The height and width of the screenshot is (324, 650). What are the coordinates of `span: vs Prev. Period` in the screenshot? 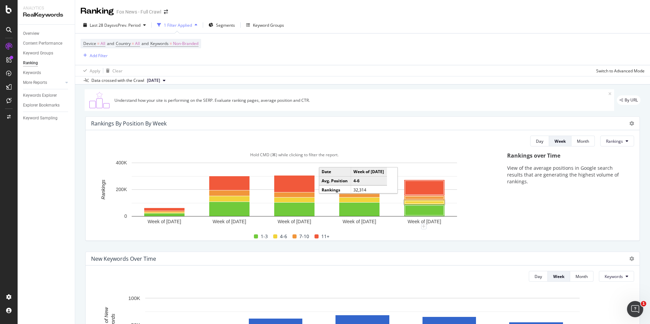 It's located at (127, 25).